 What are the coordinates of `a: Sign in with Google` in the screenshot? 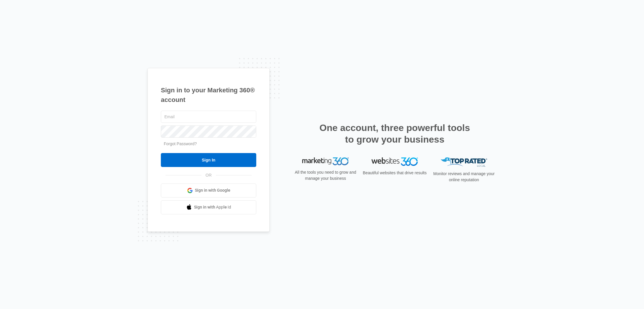 It's located at (208, 190).